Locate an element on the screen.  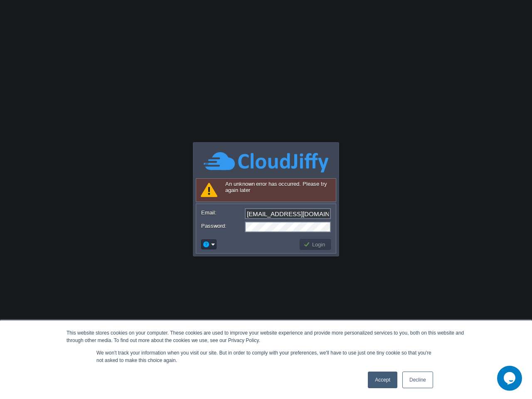
p: We won't track your information when you visit our site. But in order to comply with your prefere... is located at coordinates (266, 357).